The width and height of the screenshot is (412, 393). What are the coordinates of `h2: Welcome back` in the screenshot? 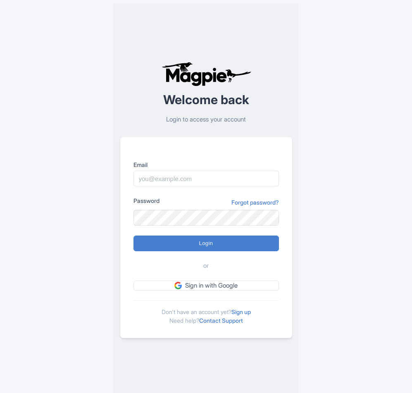 It's located at (206, 100).